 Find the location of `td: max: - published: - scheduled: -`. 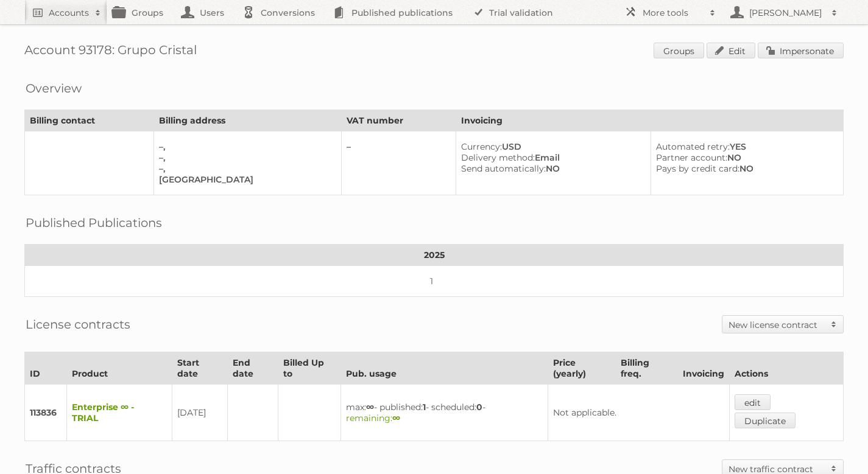

td: max: - published: - scheduled: - is located at coordinates (444, 413).